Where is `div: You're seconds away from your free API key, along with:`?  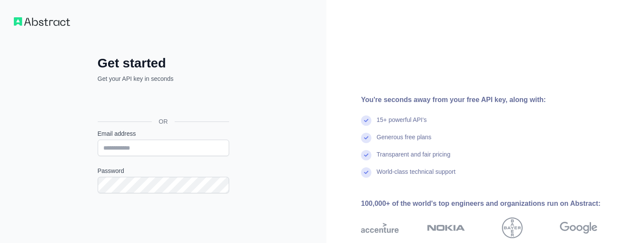 div: You're seconds away from your free API key, along with: is located at coordinates (493, 100).